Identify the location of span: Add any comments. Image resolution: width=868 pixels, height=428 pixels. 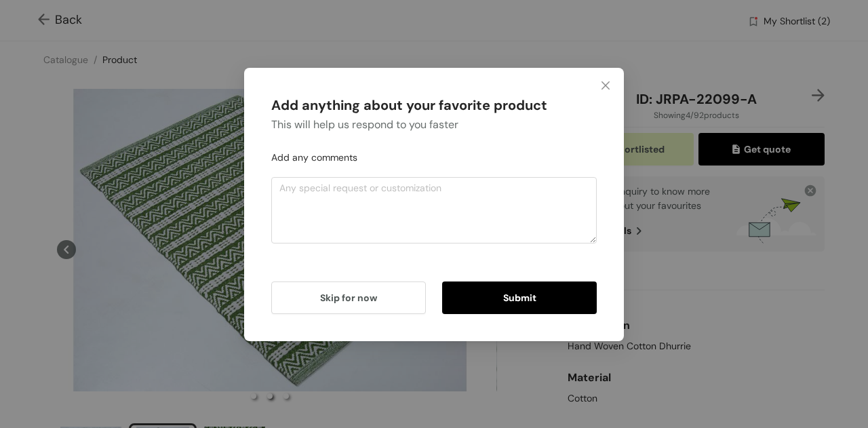
(314, 157).